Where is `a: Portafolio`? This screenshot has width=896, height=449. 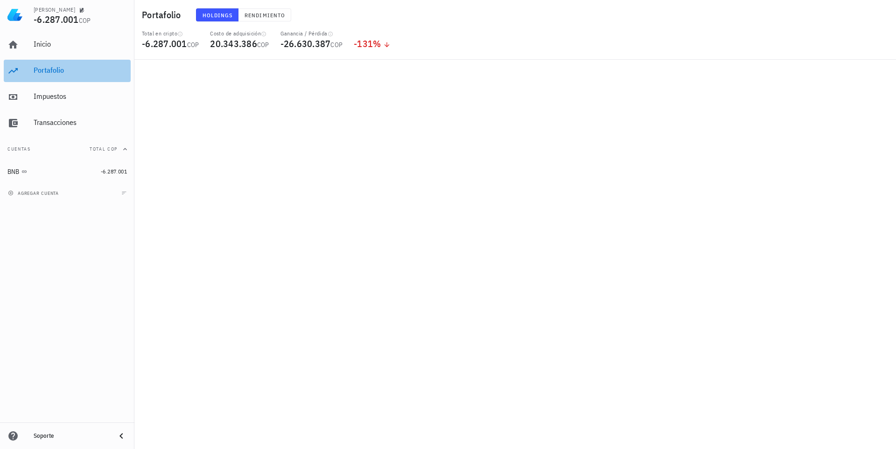
a: Portafolio is located at coordinates (67, 71).